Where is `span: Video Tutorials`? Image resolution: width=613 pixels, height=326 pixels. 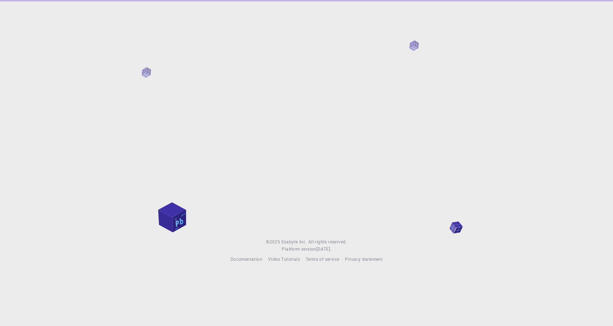
span: Video Tutorials is located at coordinates (284, 259).